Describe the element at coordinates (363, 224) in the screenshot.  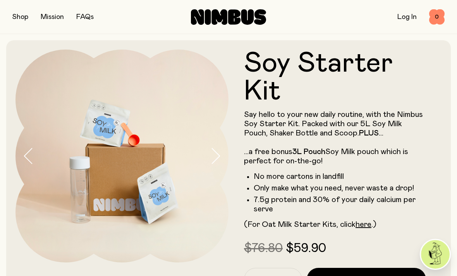
I see `a: here` at that location.